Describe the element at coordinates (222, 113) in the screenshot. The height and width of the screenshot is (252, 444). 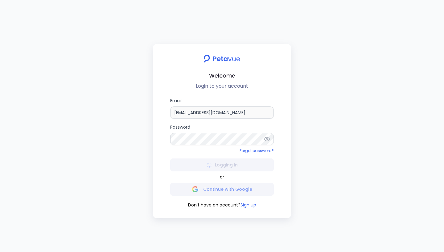
I see `input: Email` at that location.